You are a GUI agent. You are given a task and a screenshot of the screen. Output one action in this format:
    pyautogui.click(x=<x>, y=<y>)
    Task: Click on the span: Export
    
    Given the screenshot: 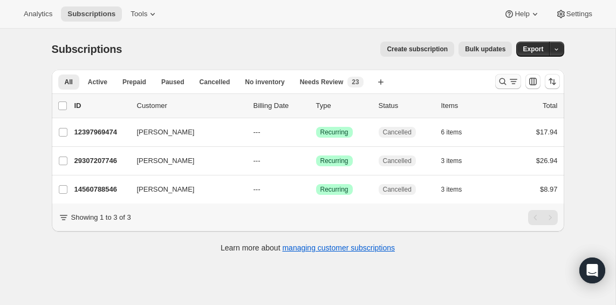 What is the action you would take?
    pyautogui.click(x=533, y=49)
    